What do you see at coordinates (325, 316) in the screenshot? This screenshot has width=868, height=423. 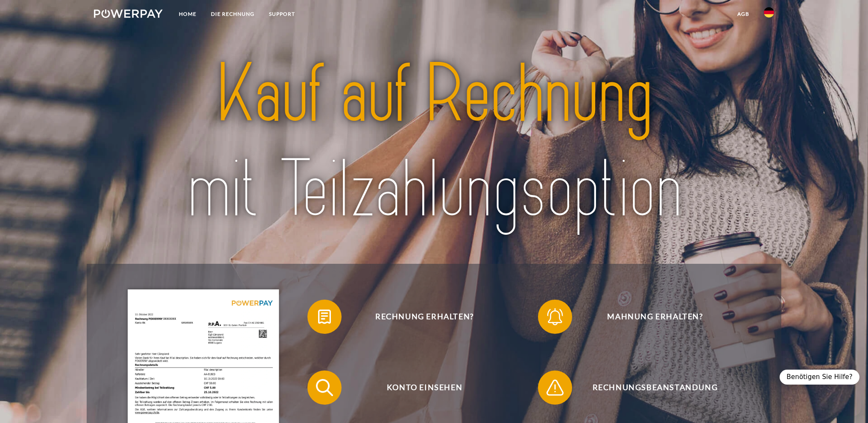 I see `img: qb_bill.svg` at bounding box center [325, 316].